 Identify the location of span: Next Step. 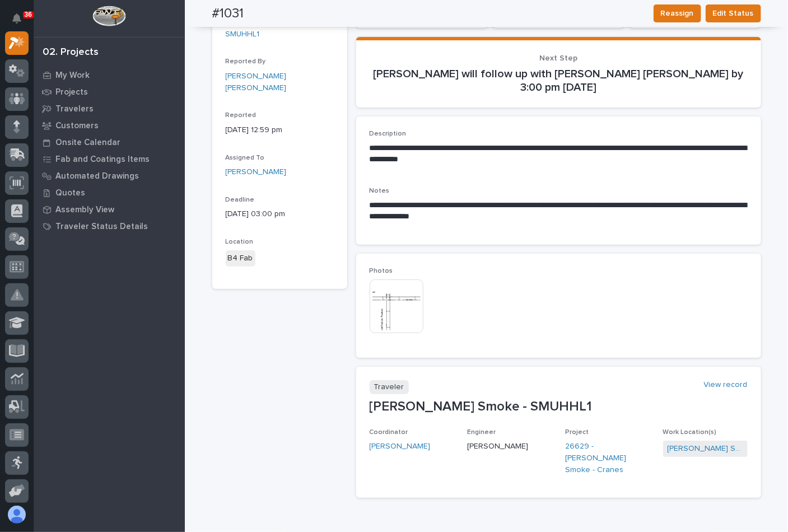
(558, 58).